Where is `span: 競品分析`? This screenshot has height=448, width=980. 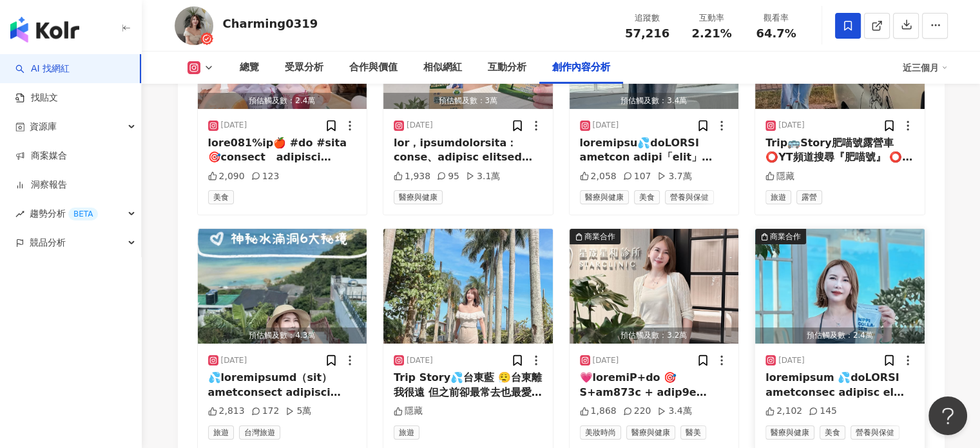
span: 競品分析 is located at coordinates (48, 242).